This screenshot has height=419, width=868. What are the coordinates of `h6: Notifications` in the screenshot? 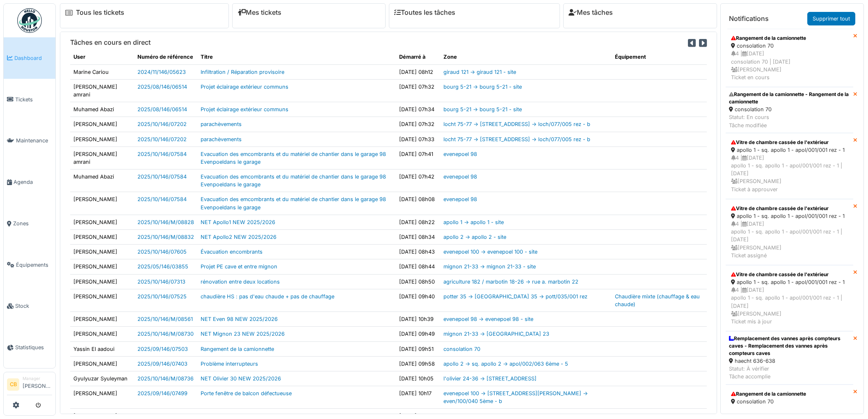 It's located at (748, 18).